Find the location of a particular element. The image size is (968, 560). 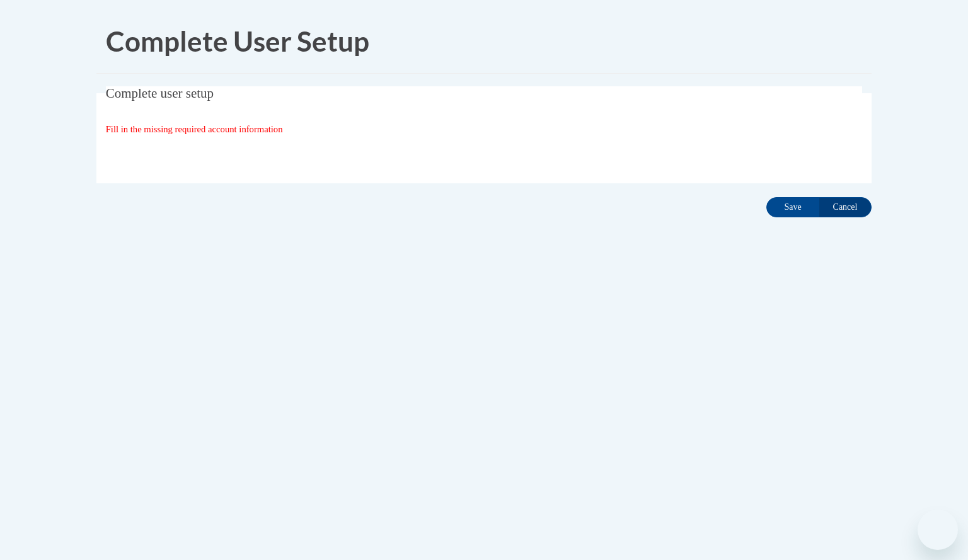

span: Complete User Setup is located at coordinates (237, 41).